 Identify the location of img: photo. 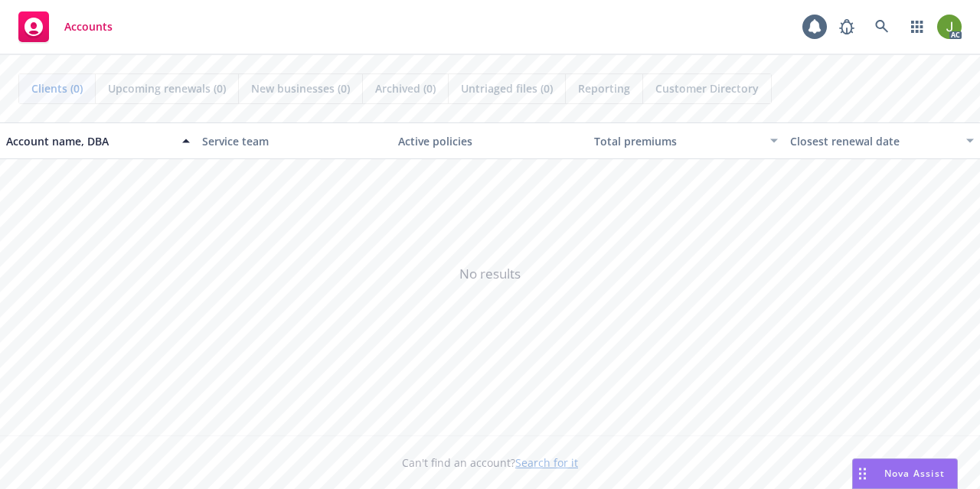
(949, 27).